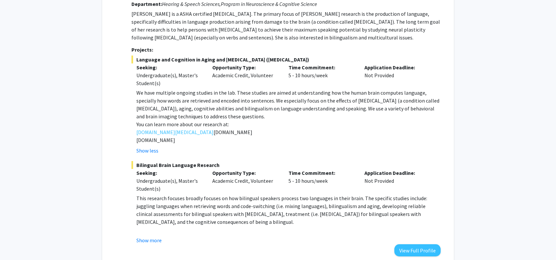 The height and width of the screenshot is (260, 556). I want to click on i: Hearing & Speech Sciences,, so click(191, 4).